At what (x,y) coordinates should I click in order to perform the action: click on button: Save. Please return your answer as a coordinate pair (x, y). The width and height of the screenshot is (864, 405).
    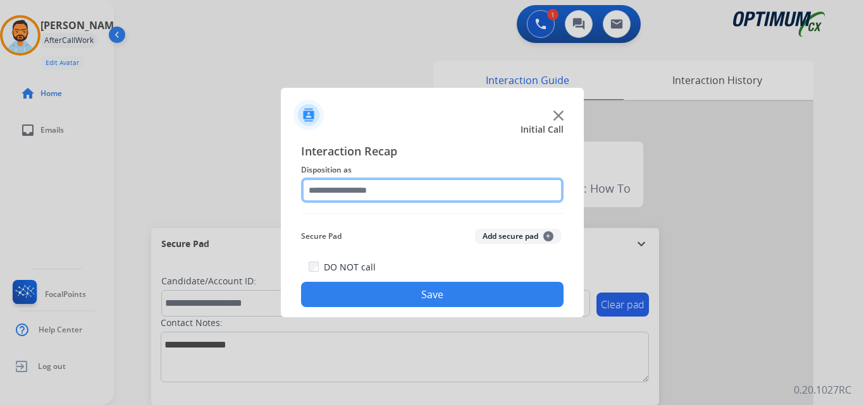
    Looking at the image, I should click on (432, 295).